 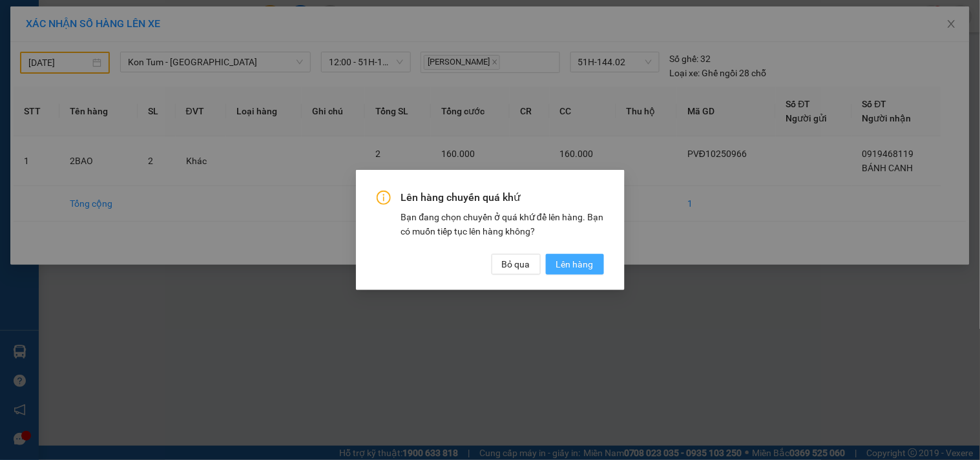 I want to click on div: Bạn đang chọn chuyến ở quá khứ để lên hàng. Bạn có muốn tiếp tục lên hàng không?, so click(x=503, y=224).